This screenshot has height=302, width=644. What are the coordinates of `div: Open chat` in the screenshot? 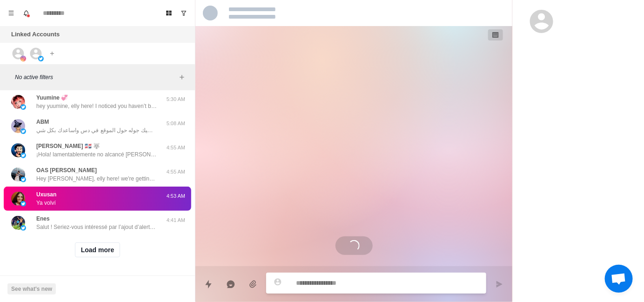 It's located at (618, 279).